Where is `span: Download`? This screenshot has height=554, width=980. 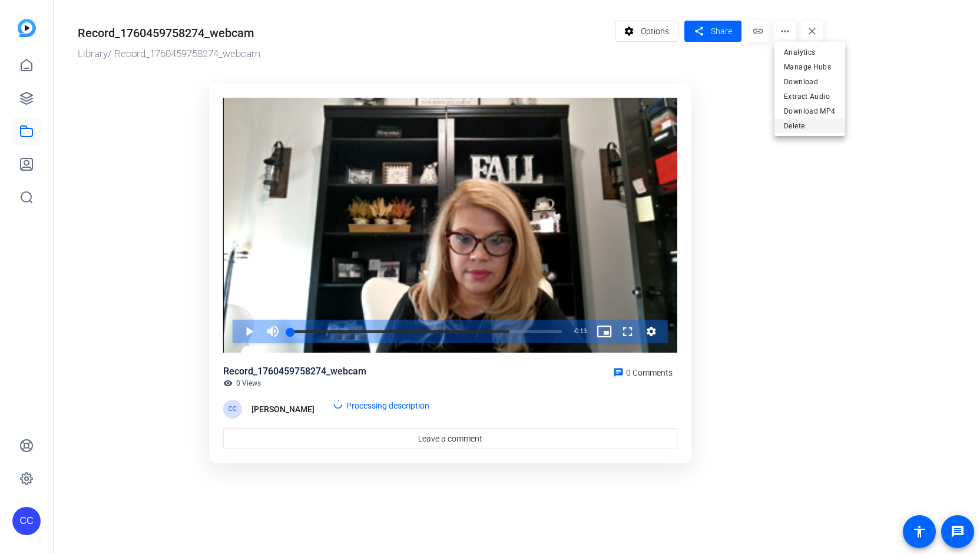
span: Download is located at coordinates (810, 82).